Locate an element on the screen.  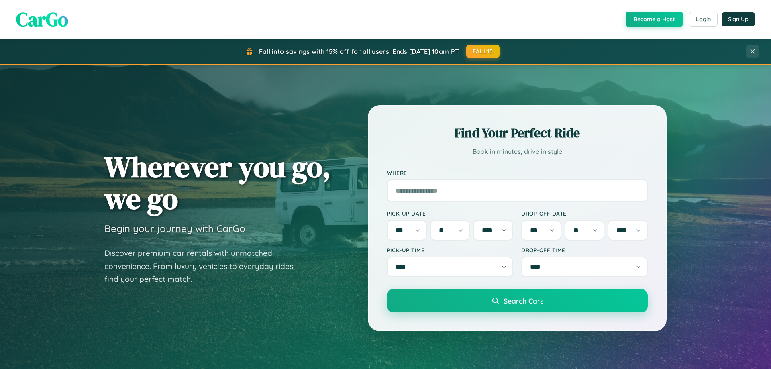
h3: Begin your journey with CarGo is located at coordinates (175, 228).